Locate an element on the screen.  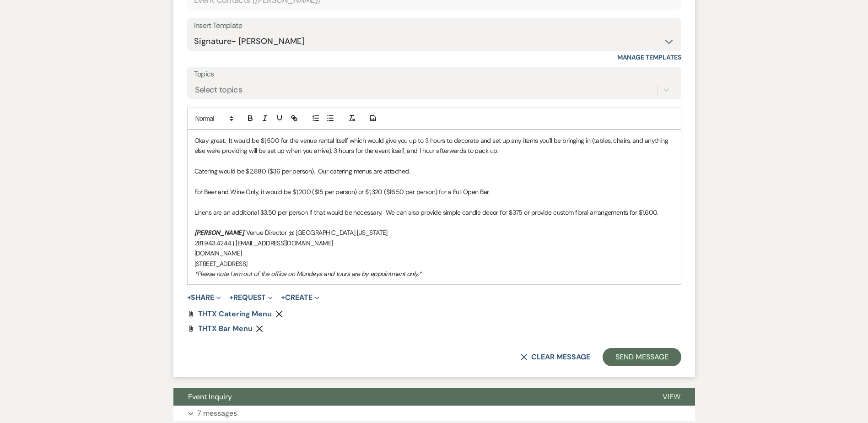
button: Create is located at coordinates (300, 297).